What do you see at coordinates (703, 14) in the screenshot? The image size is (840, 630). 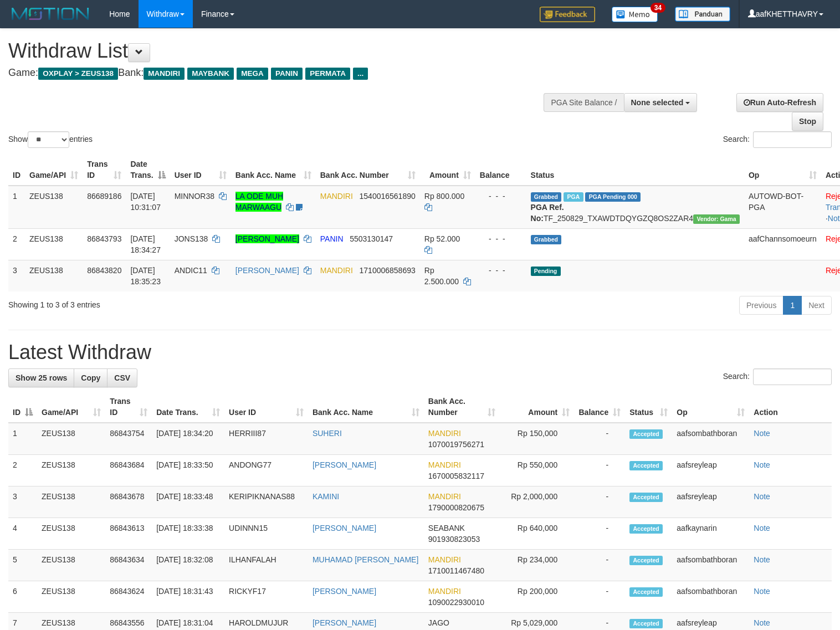 I see `img: panduan.png` at bounding box center [703, 14].